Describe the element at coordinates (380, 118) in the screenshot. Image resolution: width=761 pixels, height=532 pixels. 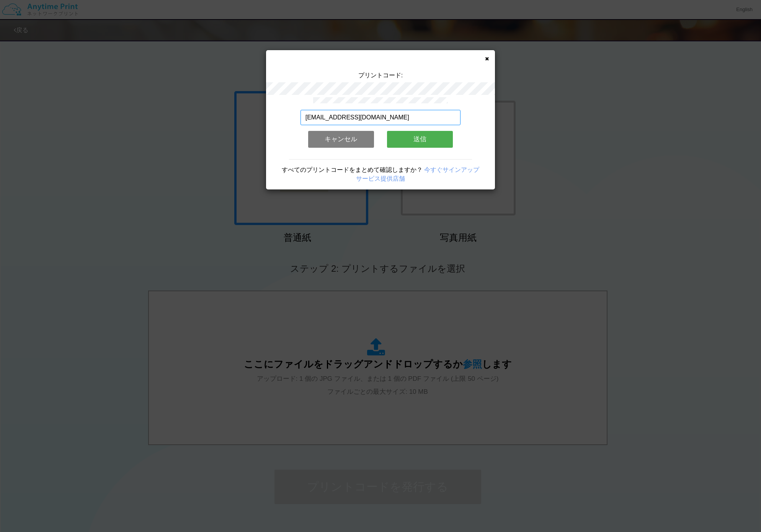
I see `input: メールアドレス` at that location.